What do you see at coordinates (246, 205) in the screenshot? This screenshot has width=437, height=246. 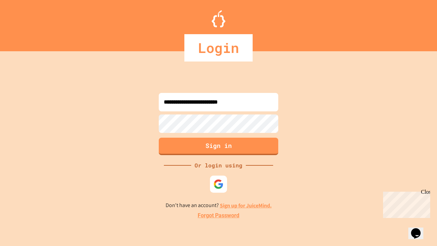 I see `a: Sign up for JuiceMind.` at bounding box center [246, 205].